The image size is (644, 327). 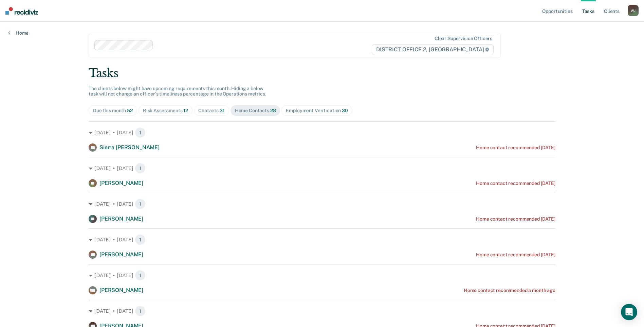 I want to click on button: WJ, so click(x=633, y=10).